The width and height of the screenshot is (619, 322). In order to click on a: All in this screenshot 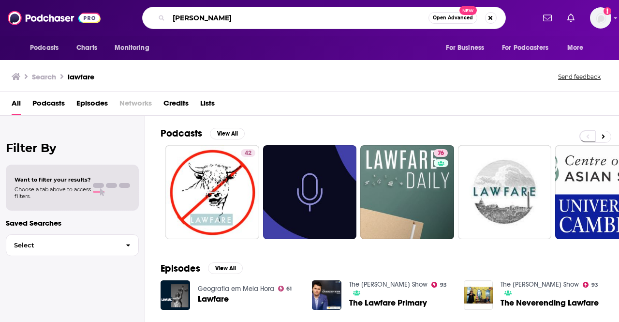, I will do `click(16, 105)`.